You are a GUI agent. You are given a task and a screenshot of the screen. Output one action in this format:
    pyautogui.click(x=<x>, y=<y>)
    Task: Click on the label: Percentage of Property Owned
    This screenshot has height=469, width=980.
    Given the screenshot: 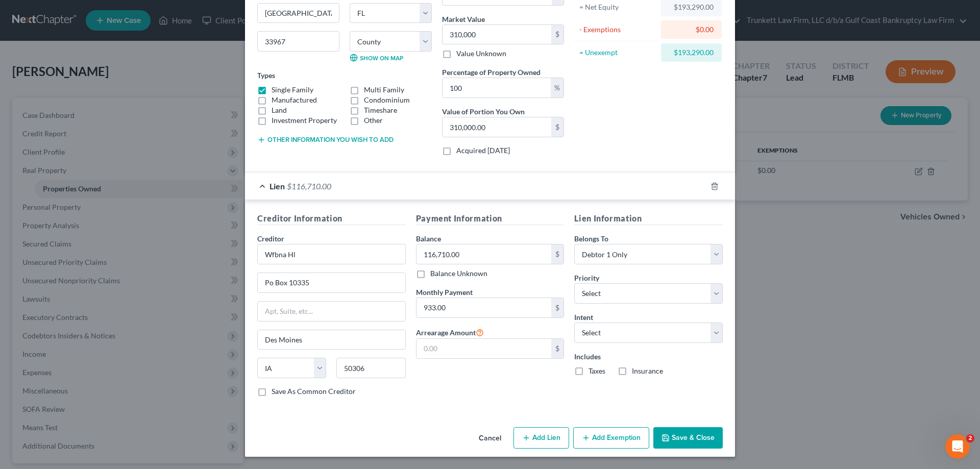 What is the action you would take?
    pyautogui.click(x=491, y=72)
    